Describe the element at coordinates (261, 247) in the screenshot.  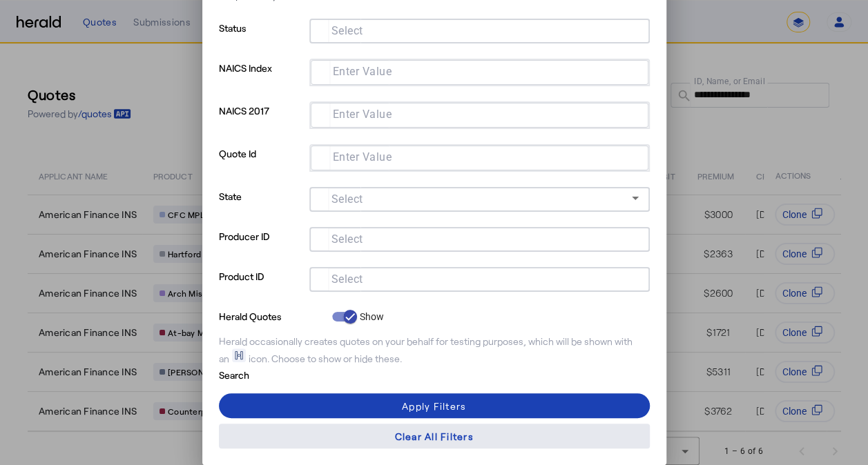
I see `p: Producer ID` at that location.